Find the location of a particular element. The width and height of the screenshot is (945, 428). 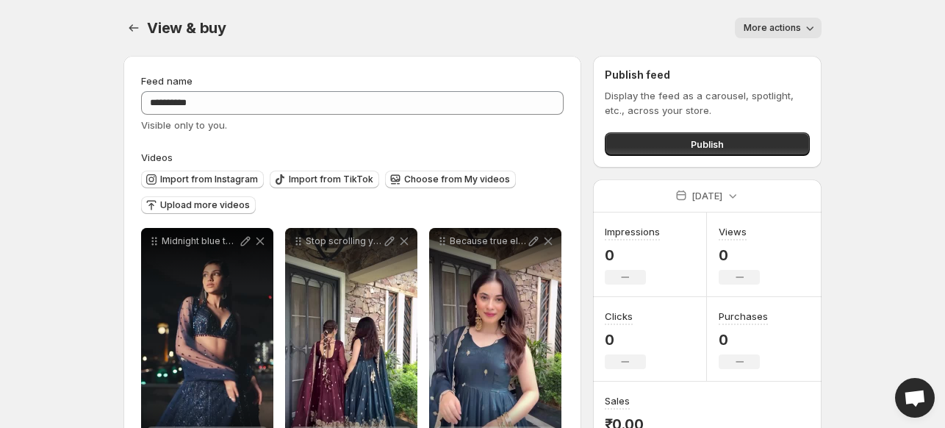

div: Open chat is located at coordinates (915, 398).